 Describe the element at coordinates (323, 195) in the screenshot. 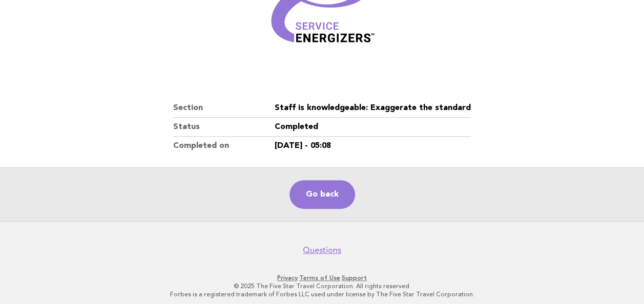

I see `a: Go back` at that location.